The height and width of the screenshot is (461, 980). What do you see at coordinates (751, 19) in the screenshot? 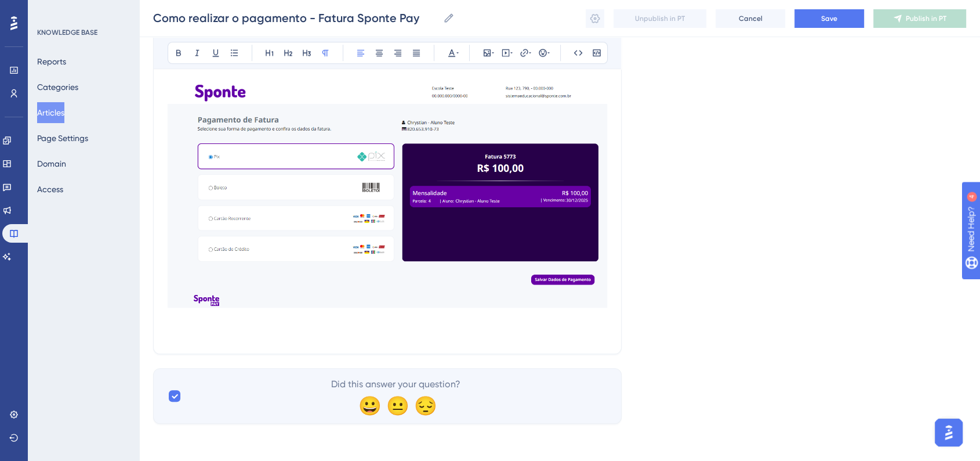
I see `button: Cancel` at bounding box center [751, 19].